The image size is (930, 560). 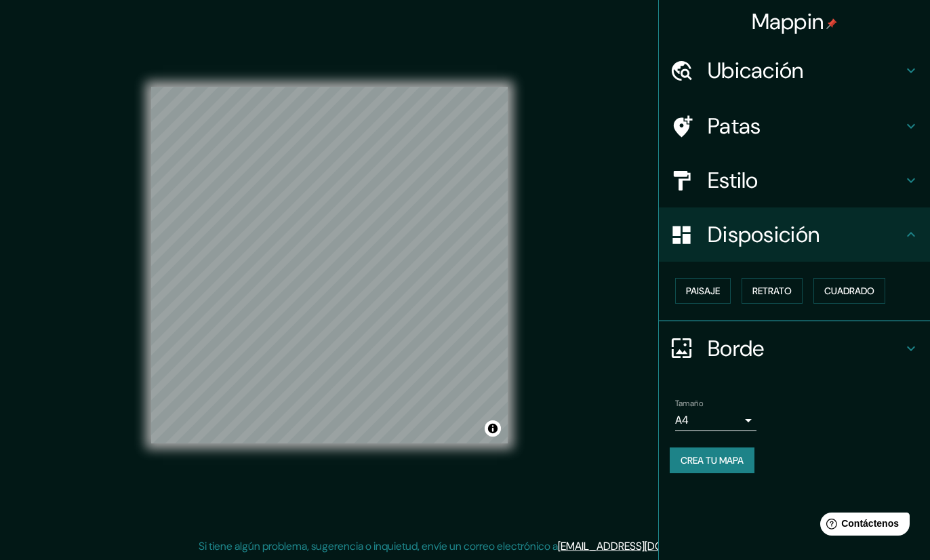 I want to click on font: Disposición, so click(x=763, y=235).